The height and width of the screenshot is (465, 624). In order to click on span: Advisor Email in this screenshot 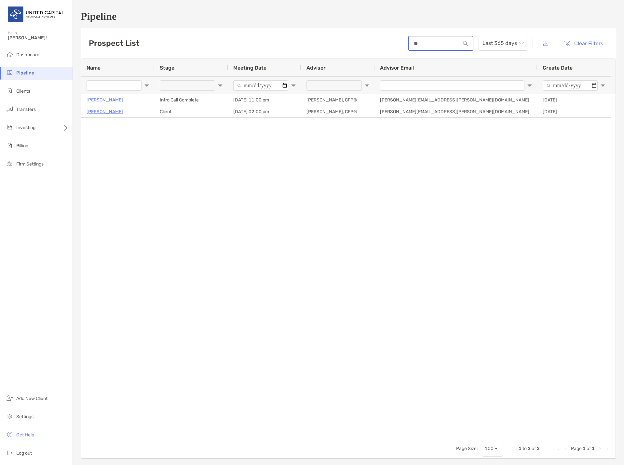, I will do `click(397, 68)`.